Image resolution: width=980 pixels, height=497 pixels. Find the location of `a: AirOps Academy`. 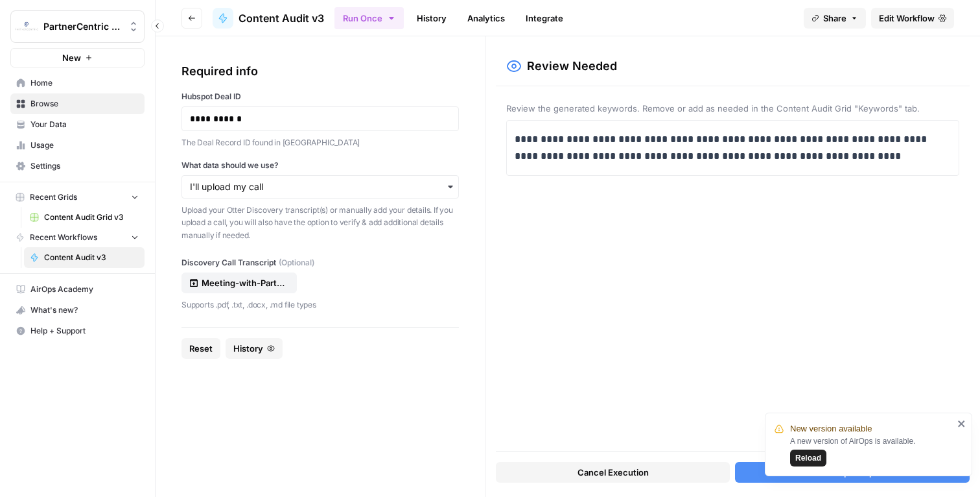

a: AirOps Academy is located at coordinates (77, 289).